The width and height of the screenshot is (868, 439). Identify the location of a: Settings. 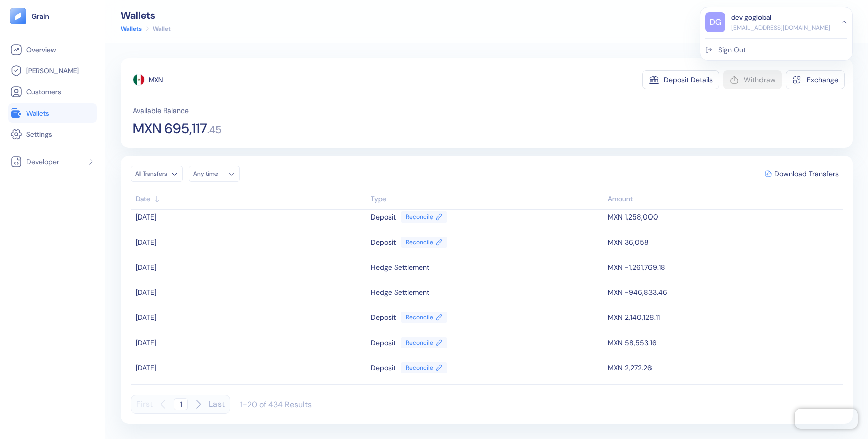
(52, 134).